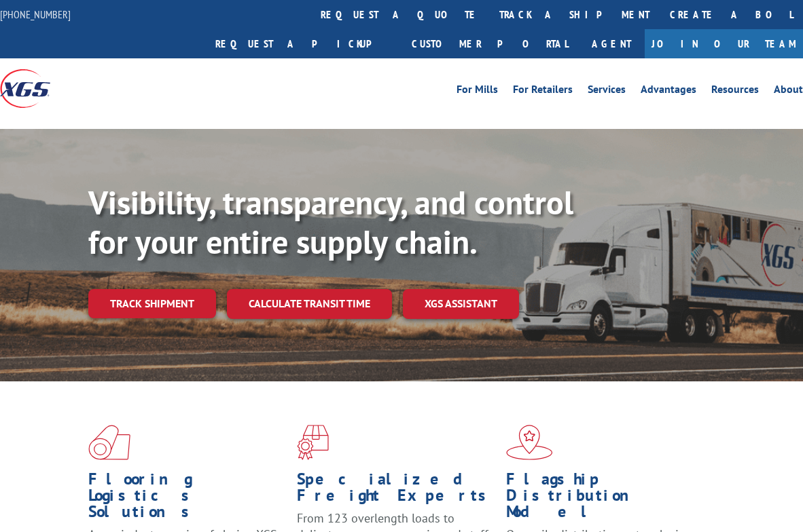  I want to click on img: xgs-icon-flagship-distribution-model-red, so click(529, 442).